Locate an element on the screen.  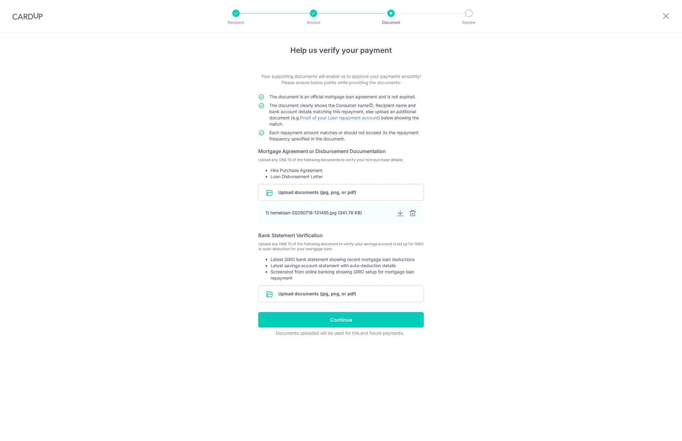
h6: Mortgage Agreement or Disbursement Documentation is located at coordinates (341, 151).